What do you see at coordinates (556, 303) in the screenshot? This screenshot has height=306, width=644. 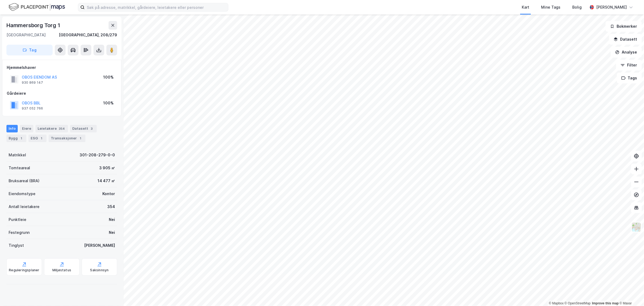 I see `a: Mapbox` at bounding box center [556, 303].